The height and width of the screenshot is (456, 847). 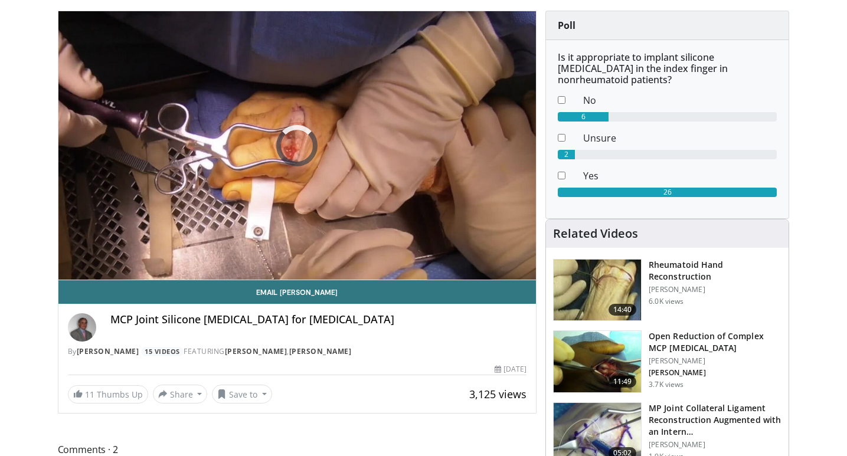 What do you see at coordinates (680, 138) in the screenshot?
I see `dd: Unsure` at bounding box center [680, 138].